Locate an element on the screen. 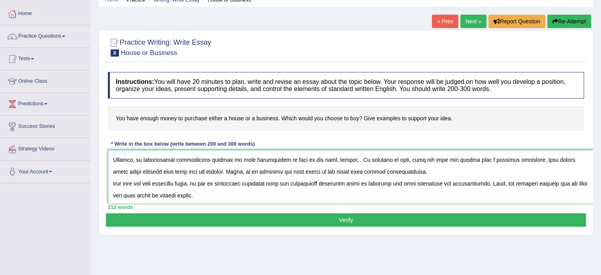 The width and height of the screenshot is (601, 275). button: Report Question is located at coordinates (517, 21).